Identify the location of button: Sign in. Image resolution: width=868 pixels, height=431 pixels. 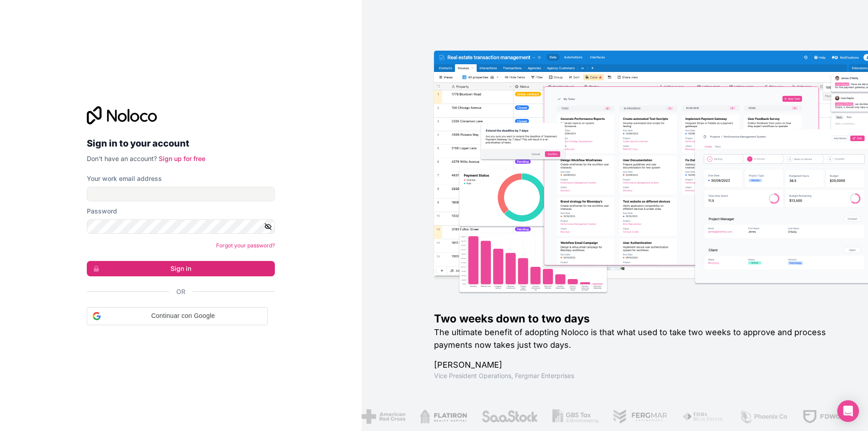
(181, 269).